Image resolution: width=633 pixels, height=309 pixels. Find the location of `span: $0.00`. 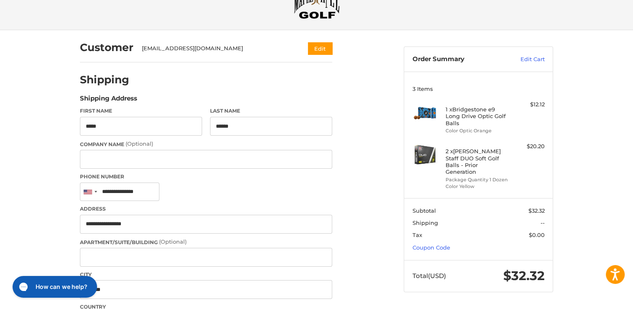

span: $0.00 is located at coordinates (537, 235).